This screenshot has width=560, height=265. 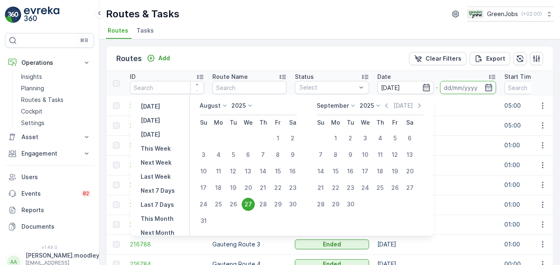 What do you see at coordinates (167, 205) in the screenshot?
I see `a: 216790` at bounding box center [167, 205].